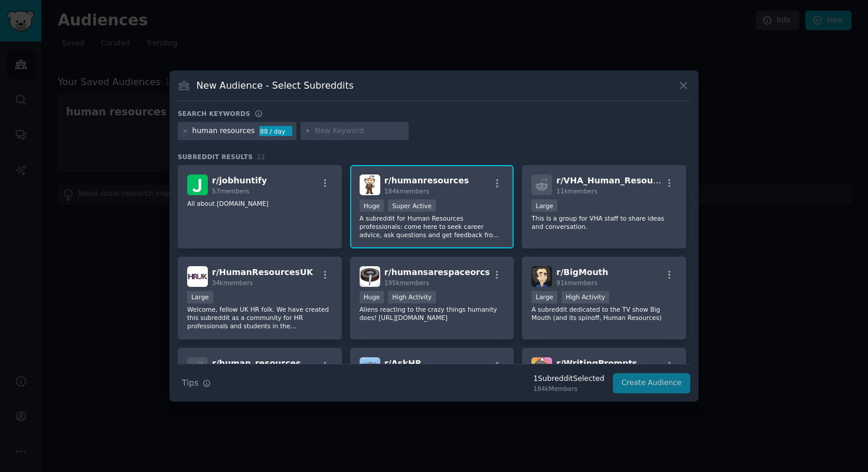  What do you see at coordinates (596, 363) in the screenshot?
I see `span: r/ WritingPrompts` at bounding box center [596, 363].